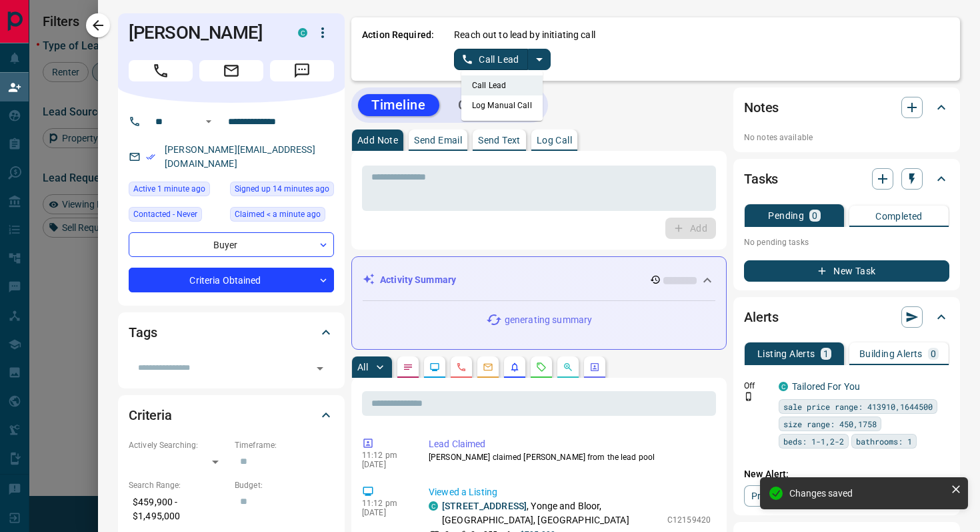 This screenshot has width=980, height=532. What do you see at coordinates (847, 138) in the screenshot?
I see `p: No notes available` at bounding box center [847, 138].